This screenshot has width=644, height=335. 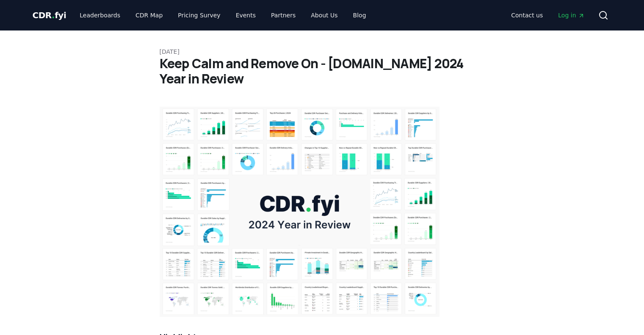 What do you see at coordinates (49, 15) in the screenshot?
I see `a: CDR.fyi` at bounding box center [49, 15].